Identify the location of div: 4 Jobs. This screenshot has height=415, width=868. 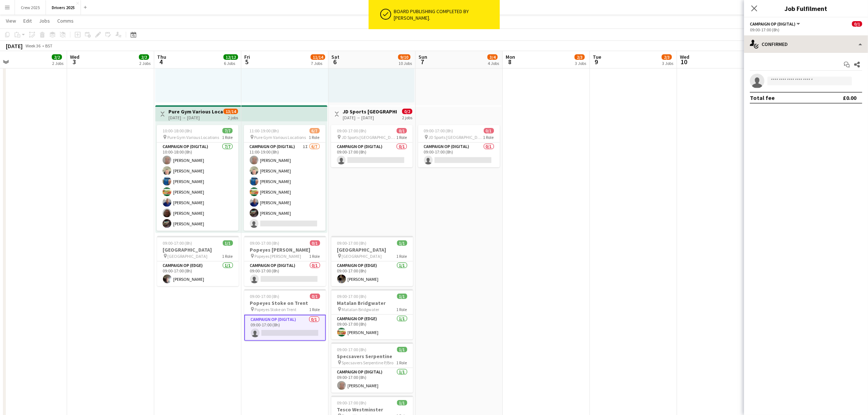
(493, 63).